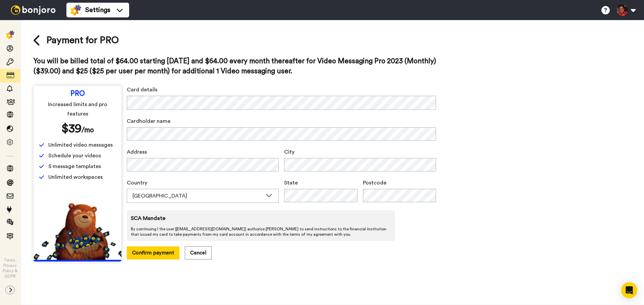 The height and width of the screenshot is (305, 644). I want to click on span: State, so click(321, 183).